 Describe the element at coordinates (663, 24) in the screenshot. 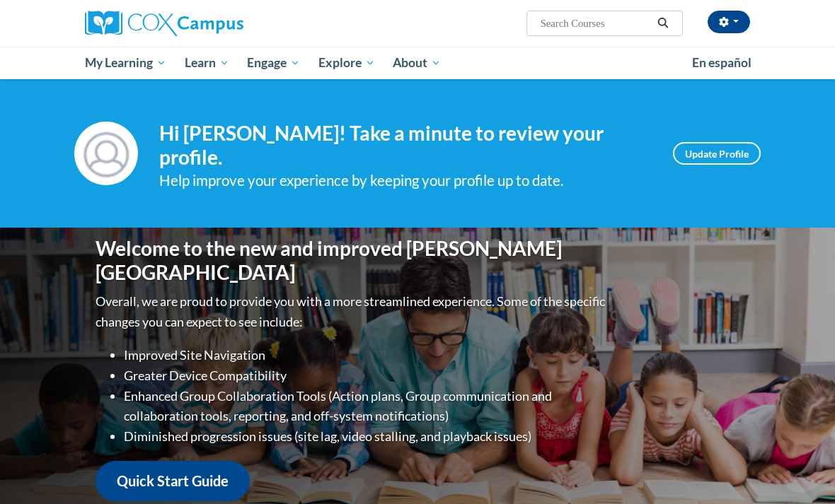

I see `button: Search` at that location.